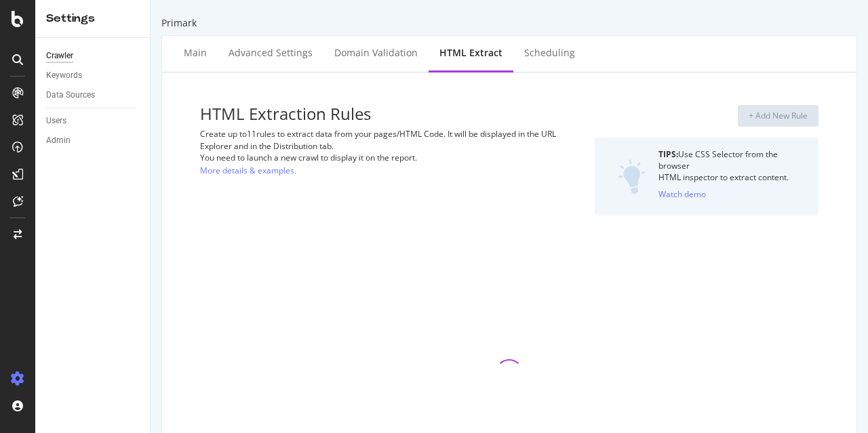 The width and height of the screenshot is (868, 433). What do you see at coordinates (248, 170) in the screenshot?
I see `a: More details & examples.` at bounding box center [248, 170].